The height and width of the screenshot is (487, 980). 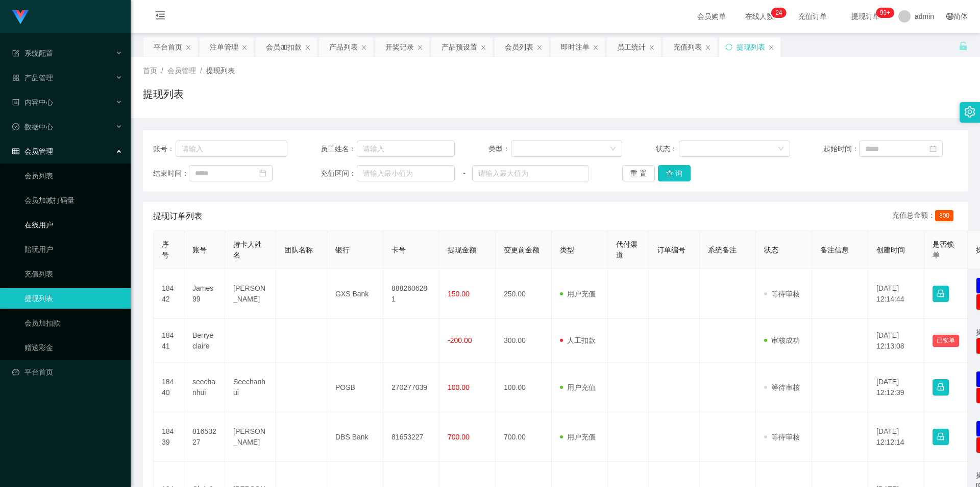 I want to click on sup: 24, so click(x=778, y=13).